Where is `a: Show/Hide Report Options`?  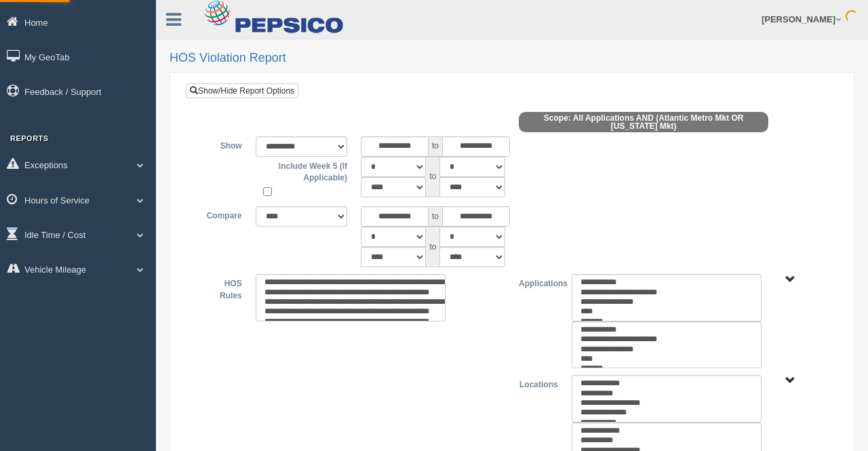
a: Show/Hide Report Options is located at coordinates (242, 91).